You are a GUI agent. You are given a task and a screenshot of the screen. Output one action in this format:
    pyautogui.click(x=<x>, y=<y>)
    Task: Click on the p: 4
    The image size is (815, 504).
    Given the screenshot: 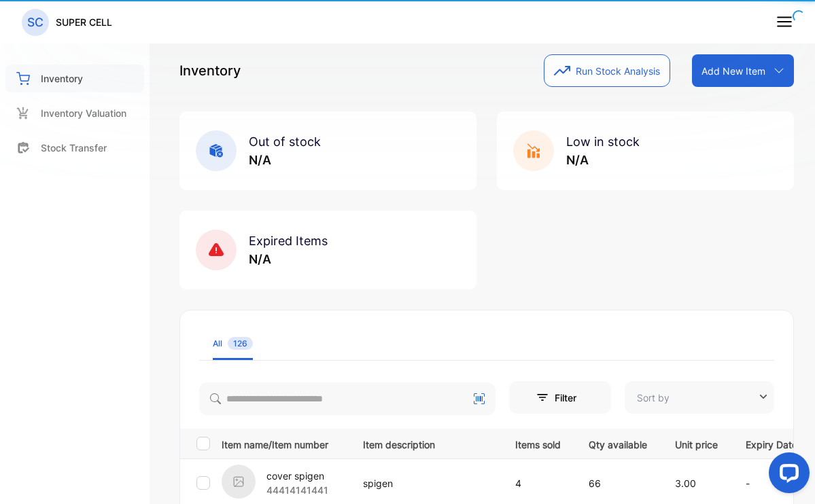 What is the action you would take?
    pyautogui.click(x=538, y=484)
    